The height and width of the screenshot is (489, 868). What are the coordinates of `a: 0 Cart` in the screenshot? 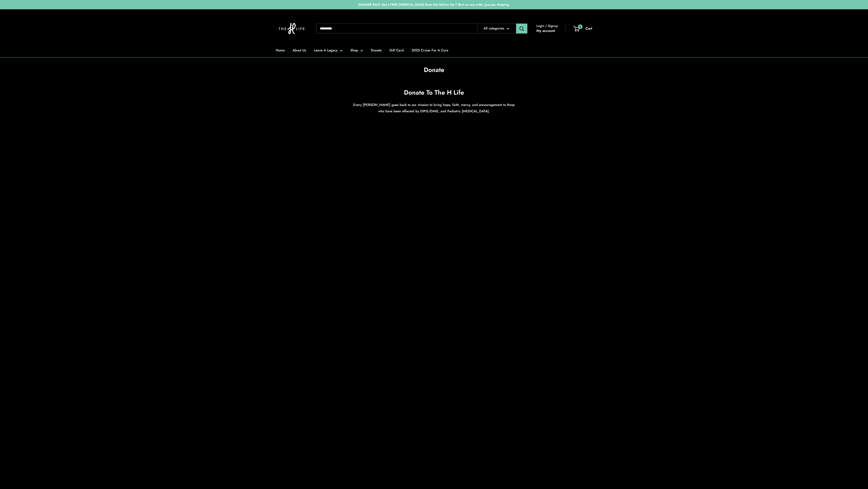 It's located at (583, 29).